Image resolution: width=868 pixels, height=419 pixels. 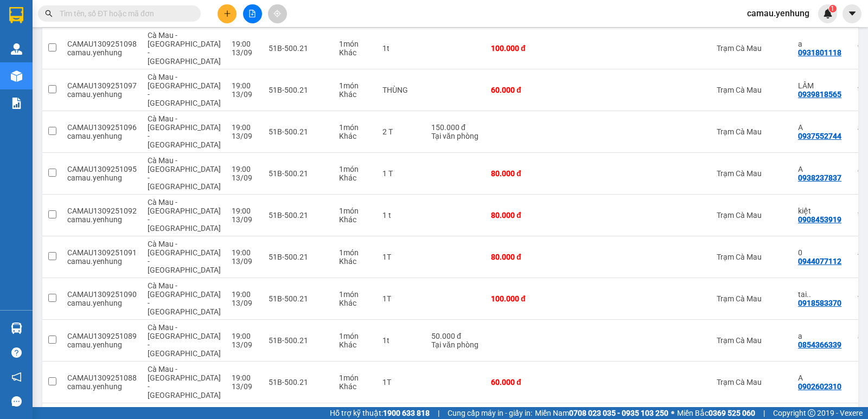 I want to click on div: CAMAU1309251088, so click(x=102, y=378).